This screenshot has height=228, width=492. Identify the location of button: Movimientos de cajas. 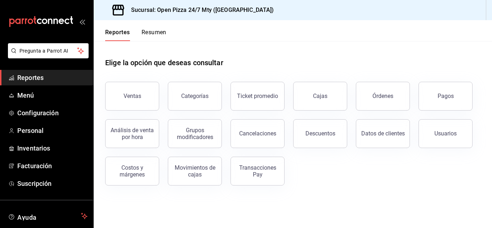
(195, 171).